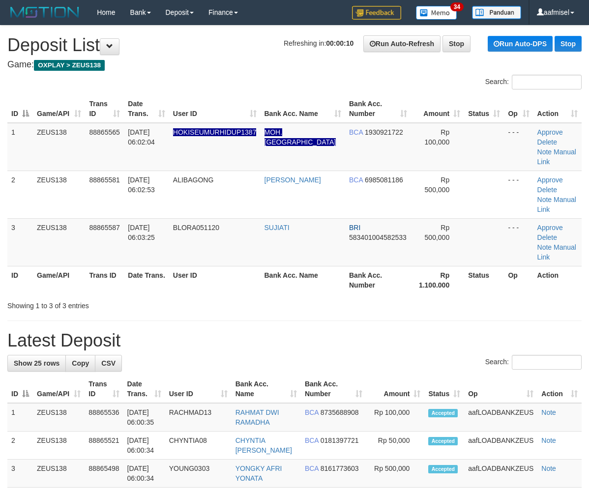 This screenshot has width=589, height=493. Describe the element at coordinates (80, 363) in the screenshot. I see `span: Copy` at that location.